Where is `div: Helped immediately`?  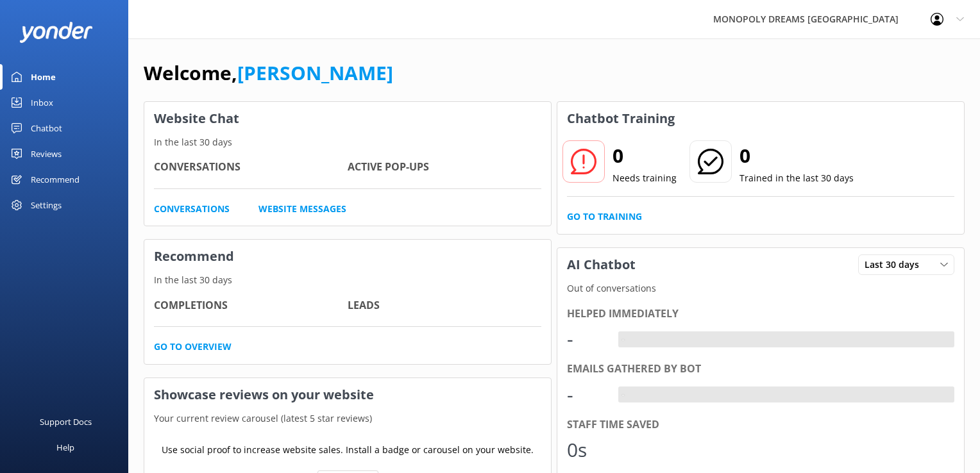
div: Helped immediately is located at coordinates (760, 314).